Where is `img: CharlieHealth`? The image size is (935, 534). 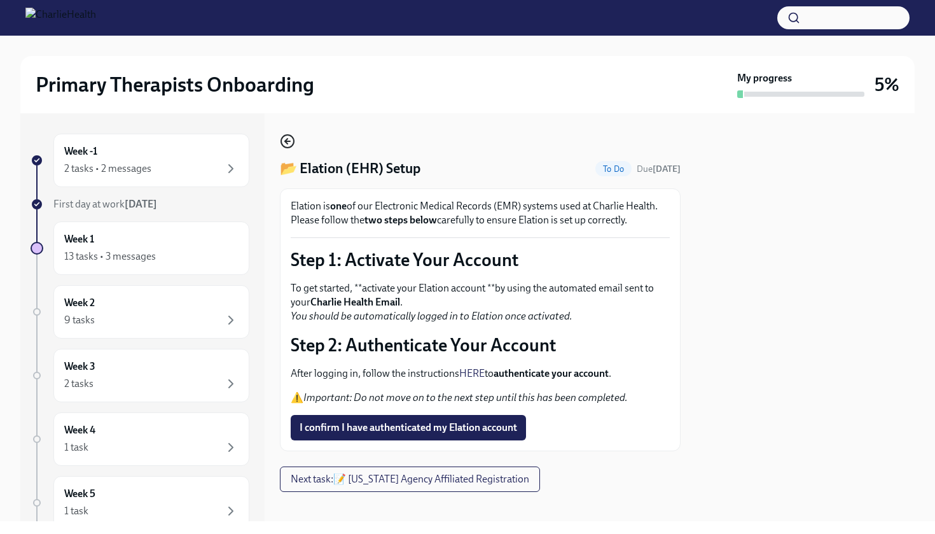 img: CharlieHealth is located at coordinates (60, 18).